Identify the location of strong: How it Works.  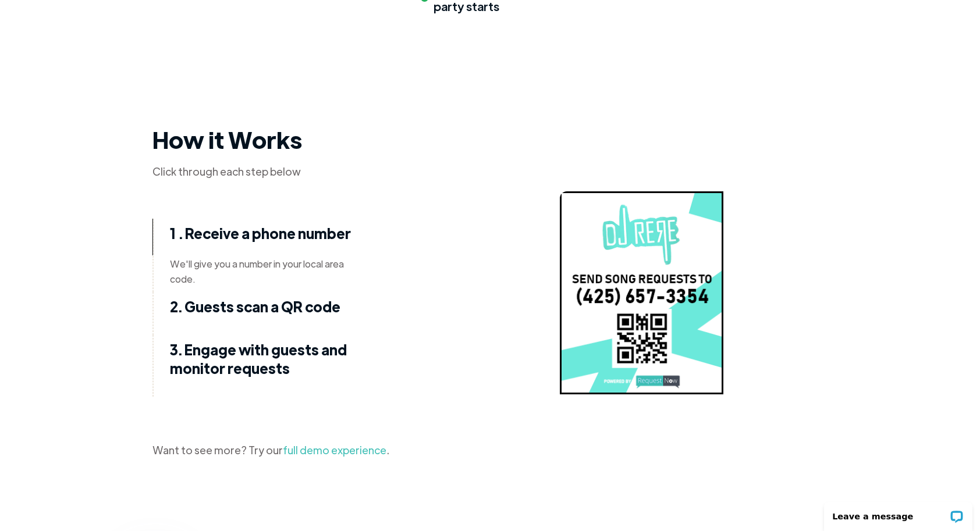
(227, 139).